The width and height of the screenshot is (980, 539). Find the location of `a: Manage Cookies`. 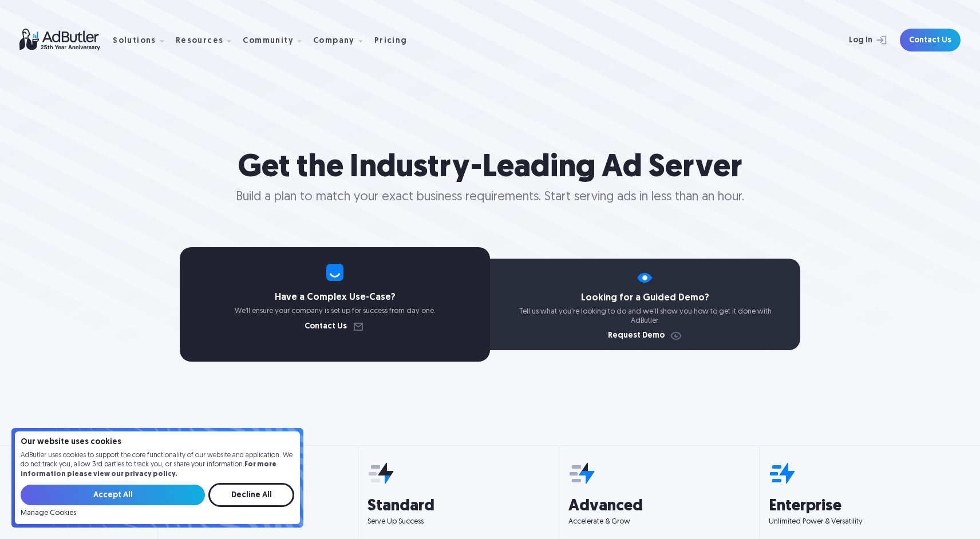

a: Manage Cookies is located at coordinates (48, 513).